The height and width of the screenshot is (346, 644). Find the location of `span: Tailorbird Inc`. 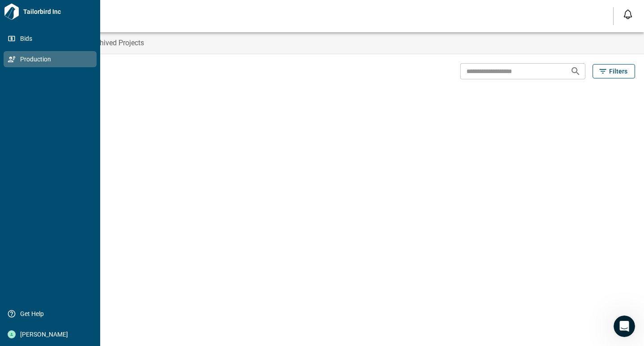

span: Tailorbird Inc is located at coordinates (58, 11).